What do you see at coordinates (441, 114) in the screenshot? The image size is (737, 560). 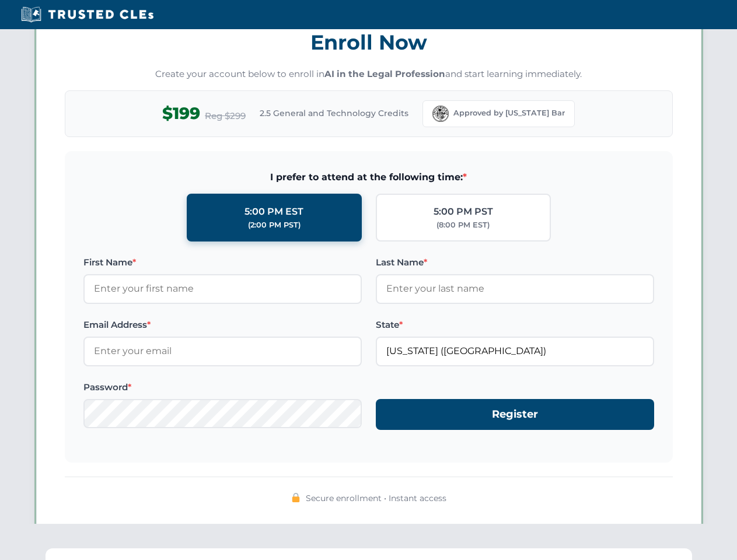 I see `img: Florida Bar` at bounding box center [441, 114].